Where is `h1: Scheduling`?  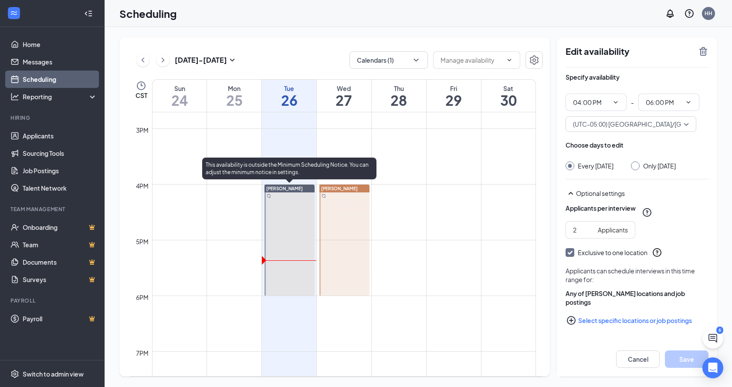 h1: Scheduling is located at coordinates (148, 14).